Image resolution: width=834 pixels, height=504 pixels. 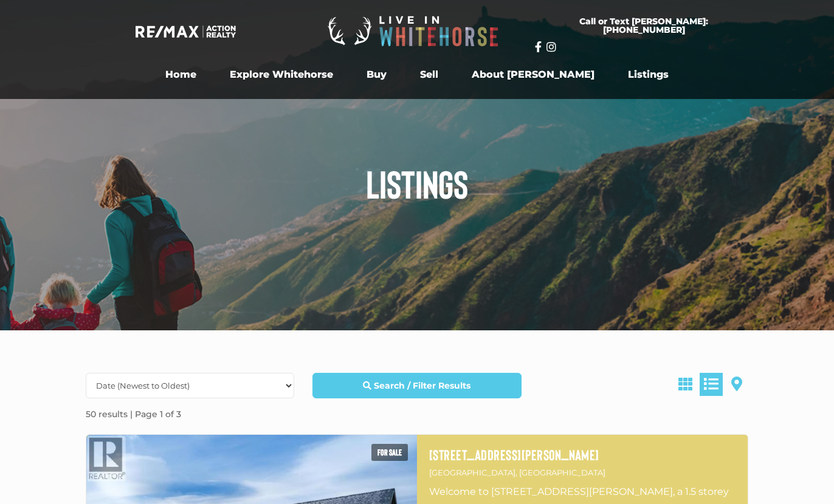 I want to click on strong: 50 results | Page 1 of 3, so click(x=133, y=414).